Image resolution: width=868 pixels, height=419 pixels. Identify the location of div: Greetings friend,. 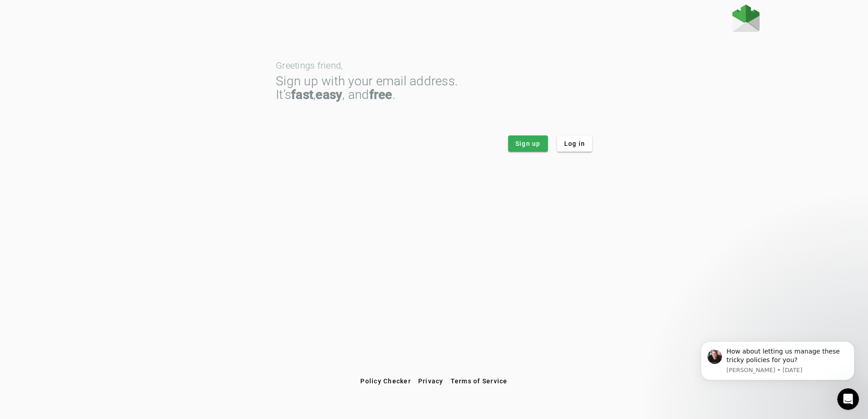
(434, 66).